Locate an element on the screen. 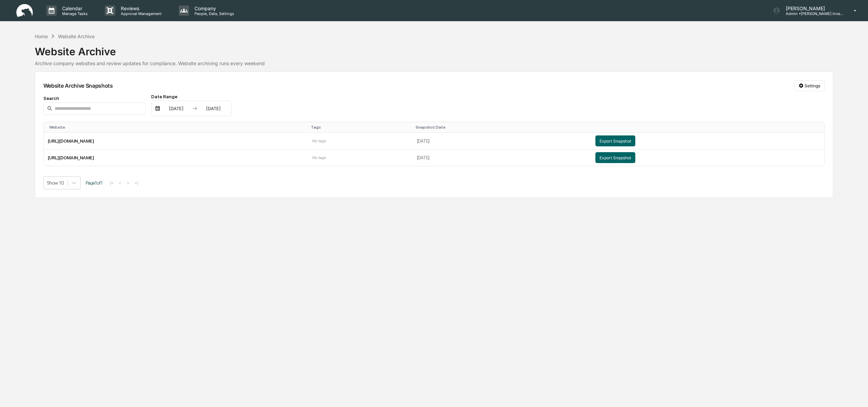  span: Page 1 of 1 is located at coordinates (94, 183).